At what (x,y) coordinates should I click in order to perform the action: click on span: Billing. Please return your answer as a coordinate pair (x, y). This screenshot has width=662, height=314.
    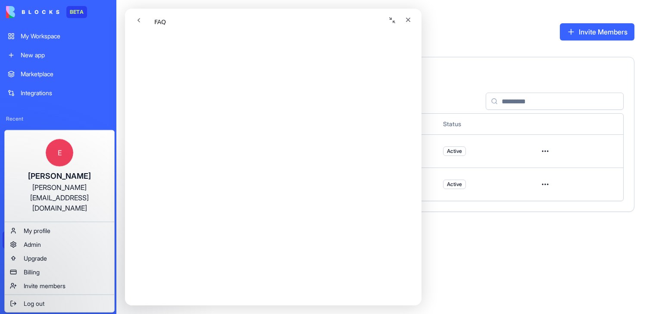
    Looking at the image, I should click on (31, 272).